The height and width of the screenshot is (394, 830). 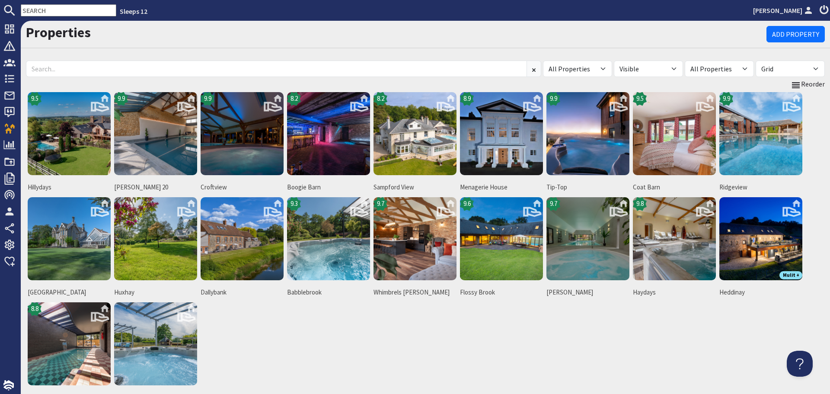 What do you see at coordinates (760, 187) in the screenshot?
I see `span: Ridgeview` at bounding box center [760, 187].